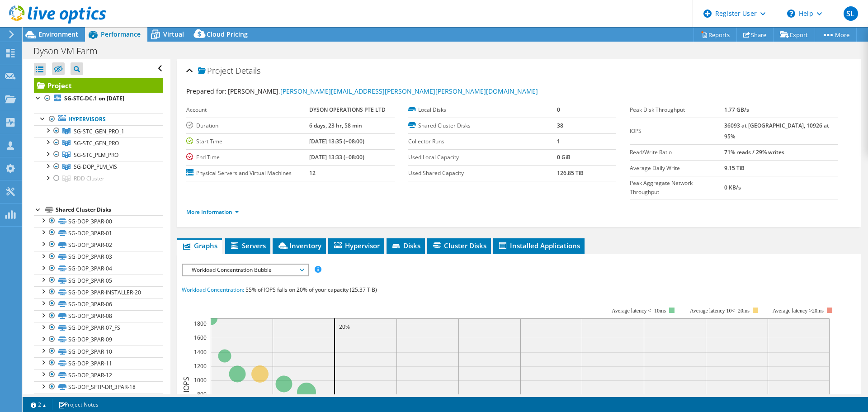 This screenshot has height=412, width=868. What do you see at coordinates (677, 131) in the screenshot?
I see `label: IOPS` at bounding box center [677, 131].